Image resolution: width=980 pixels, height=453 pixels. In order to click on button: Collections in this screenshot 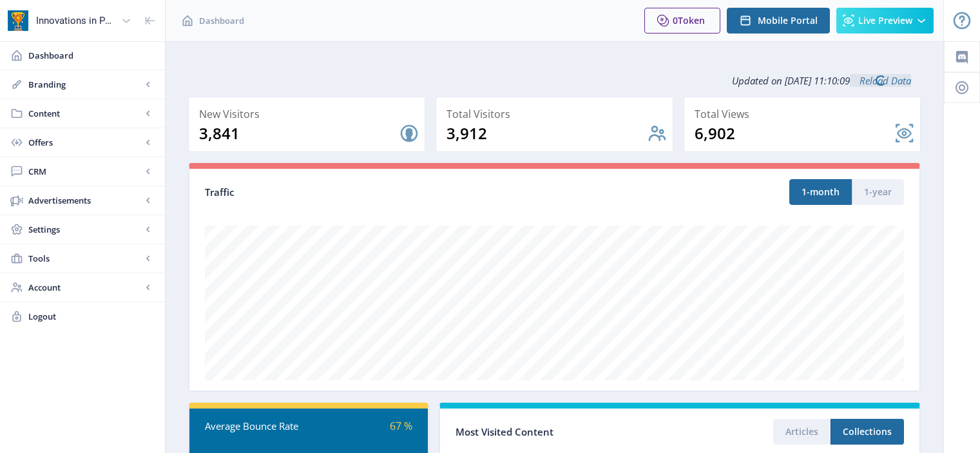, I will do `click(867, 431)`.